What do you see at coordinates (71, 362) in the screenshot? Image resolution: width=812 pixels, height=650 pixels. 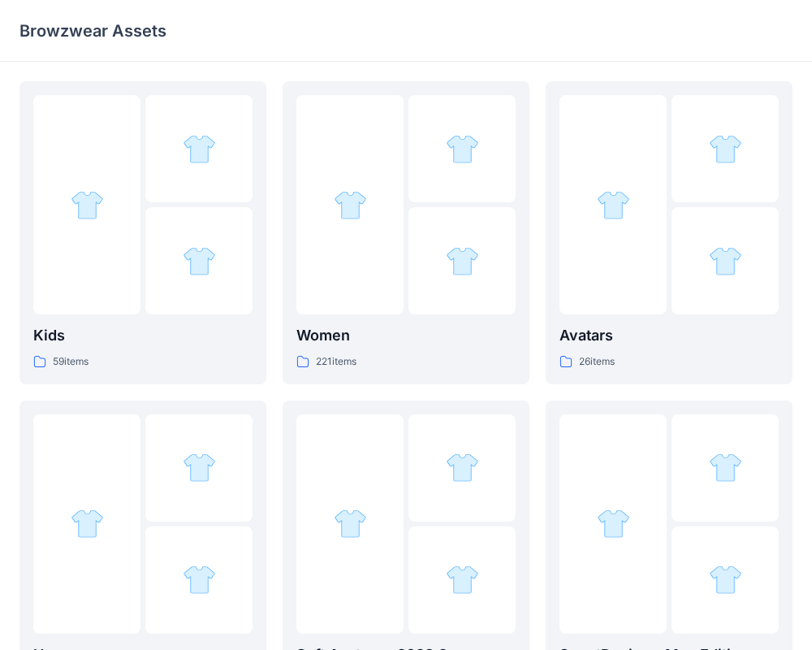 I see `p: 59 items` at bounding box center [71, 362].